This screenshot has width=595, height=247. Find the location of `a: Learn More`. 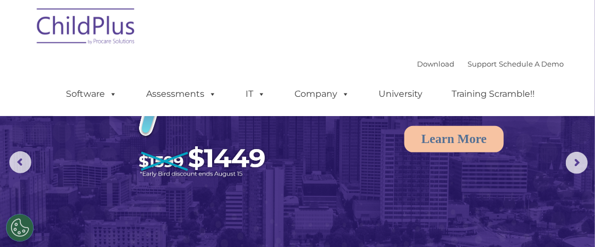

a: Learn More is located at coordinates (454, 139).